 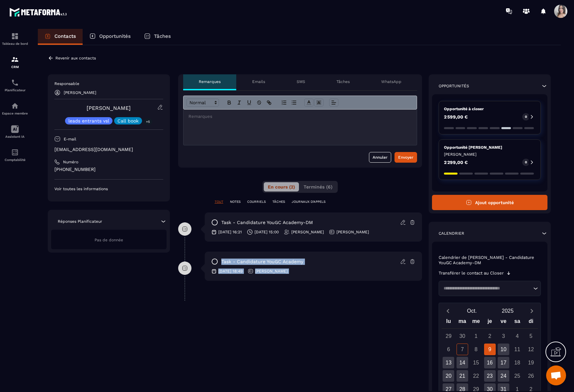 I want to click on p: TOUT, so click(x=219, y=202).